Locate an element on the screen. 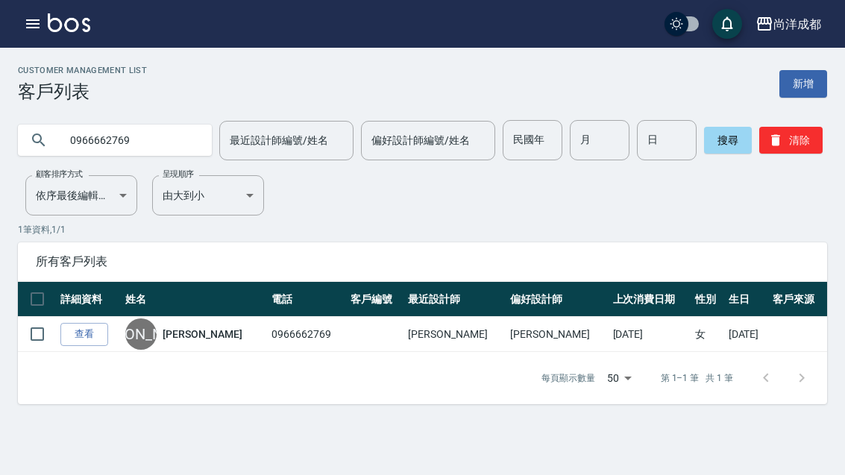 This screenshot has height=475, width=845. p: 第 1–1 筆 共 1 筆 is located at coordinates (696, 378).